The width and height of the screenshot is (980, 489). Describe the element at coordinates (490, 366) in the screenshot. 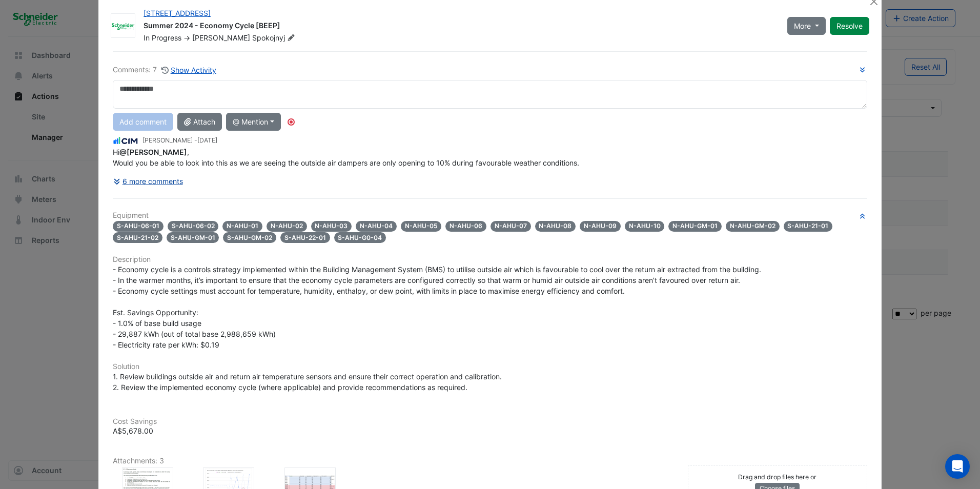

I see `h6: Solution` at that location.